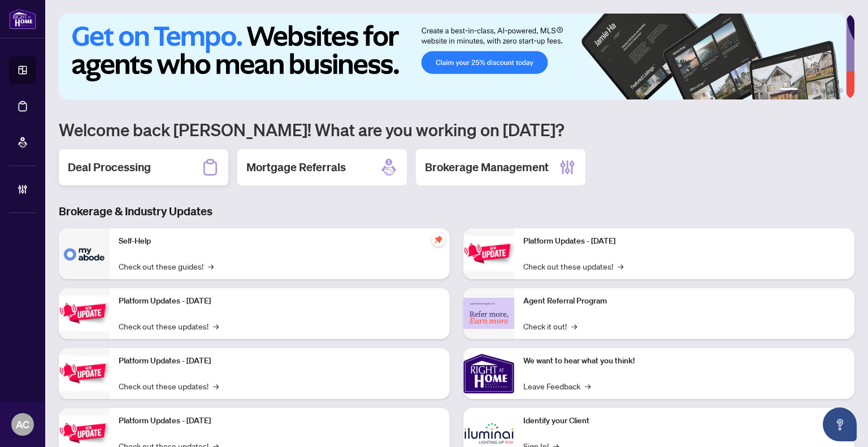  I want to click on button: 2, so click(805, 90).